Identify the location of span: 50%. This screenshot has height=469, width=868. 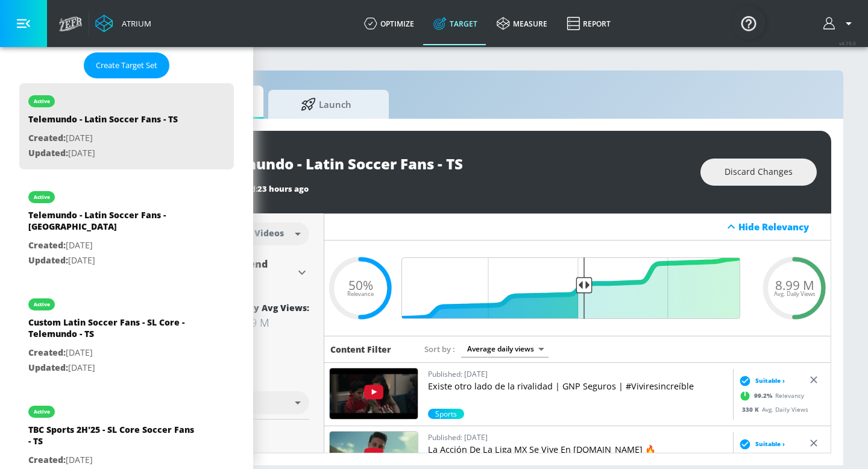
(360, 285).